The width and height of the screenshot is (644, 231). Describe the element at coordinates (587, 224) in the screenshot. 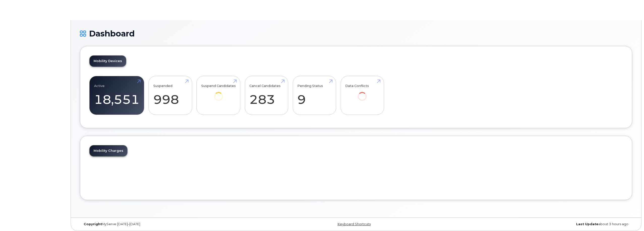

I see `strong: Last Update` at that location.